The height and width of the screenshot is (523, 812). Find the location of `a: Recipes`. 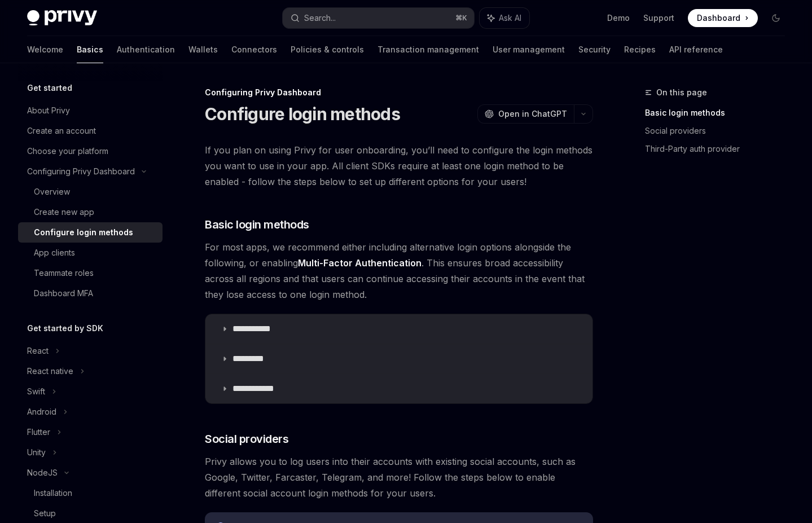

a: Recipes is located at coordinates (640, 49).